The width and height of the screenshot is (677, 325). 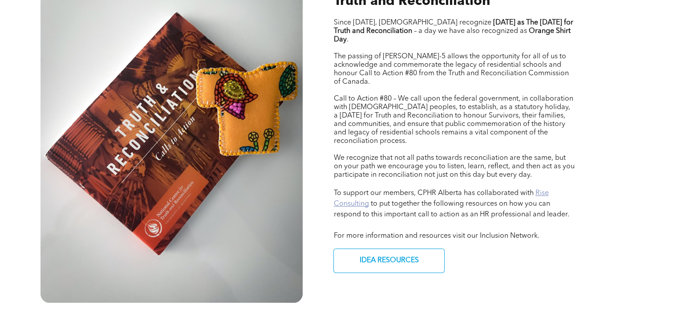 I want to click on span: We recognize that not all paths towards reconciliation are the same, but on your path we encourag..., so click(x=454, y=166).